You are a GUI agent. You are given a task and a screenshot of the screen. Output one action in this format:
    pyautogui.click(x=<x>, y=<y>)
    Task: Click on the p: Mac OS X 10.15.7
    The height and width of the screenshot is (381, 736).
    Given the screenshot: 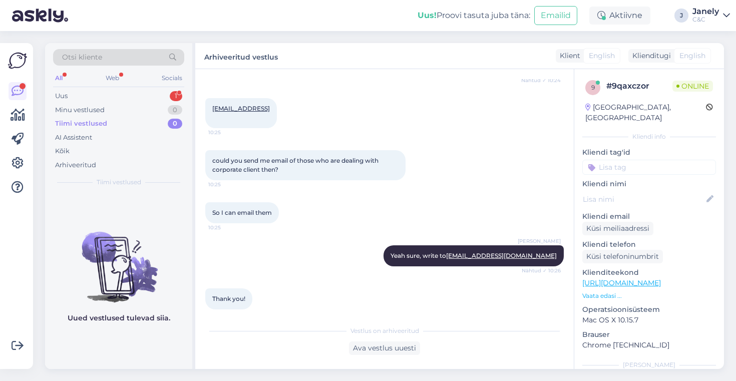 What is the action you would take?
    pyautogui.click(x=649, y=320)
    